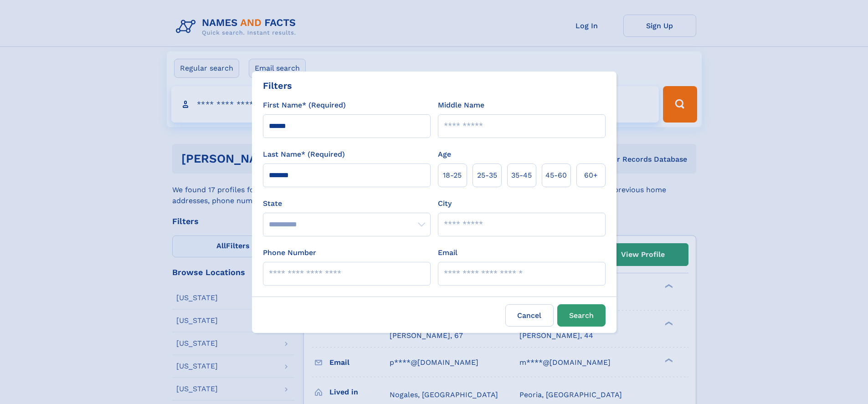 This screenshot has height=404, width=868. I want to click on label: Email, so click(447, 253).